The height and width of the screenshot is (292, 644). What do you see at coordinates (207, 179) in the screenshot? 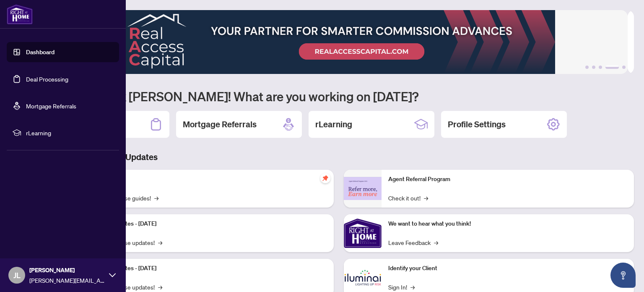
I see `p: Self-Help` at bounding box center [207, 179].